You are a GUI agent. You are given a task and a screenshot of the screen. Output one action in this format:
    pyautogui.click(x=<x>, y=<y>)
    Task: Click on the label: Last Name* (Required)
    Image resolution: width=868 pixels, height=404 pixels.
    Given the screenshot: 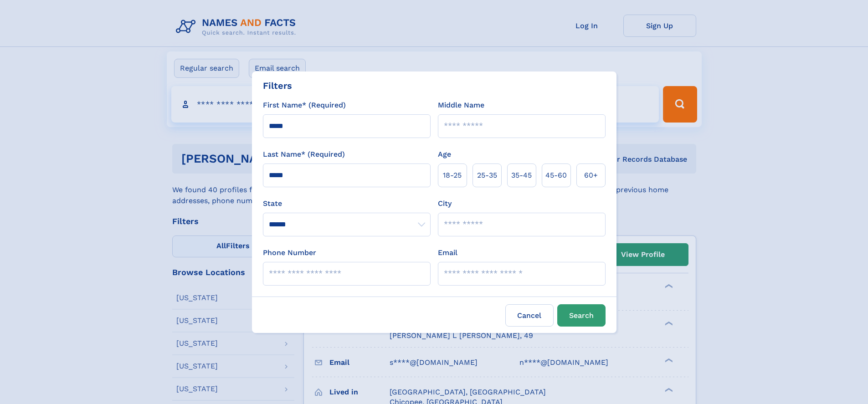 What is the action you would take?
    pyautogui.click(x=304, y=154)
    